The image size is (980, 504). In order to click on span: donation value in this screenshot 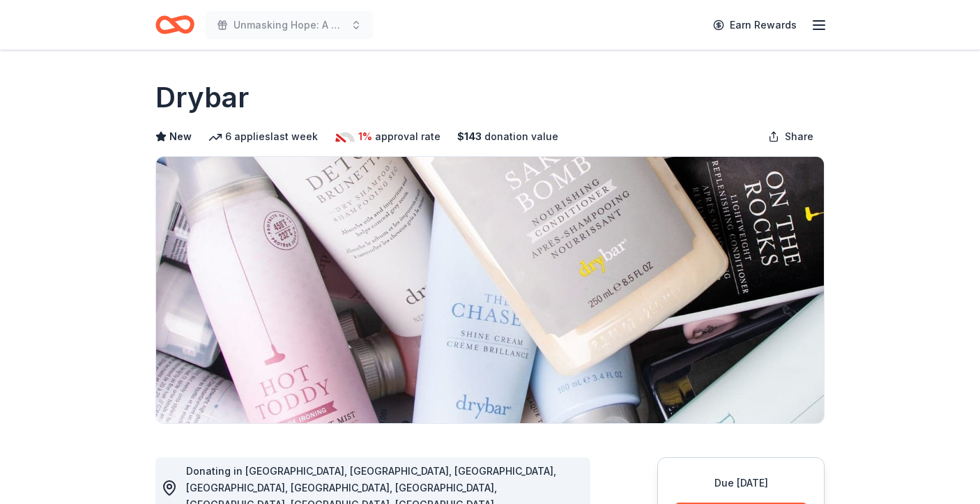, I will do `click(522, 136)`.